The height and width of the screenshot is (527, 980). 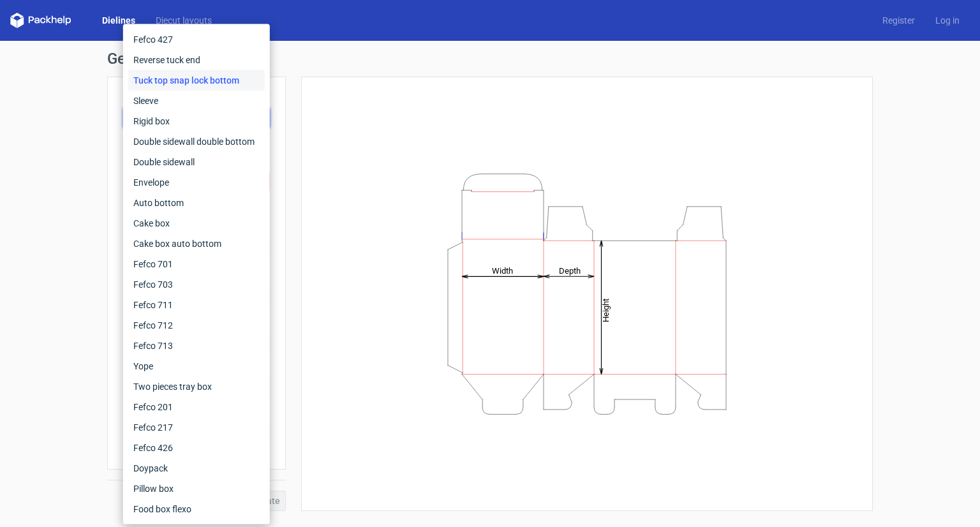 What do you see at coordinates (197, 510) in the screenshot?
I see `div: Food box flexo` at bounding box center [197, 510].